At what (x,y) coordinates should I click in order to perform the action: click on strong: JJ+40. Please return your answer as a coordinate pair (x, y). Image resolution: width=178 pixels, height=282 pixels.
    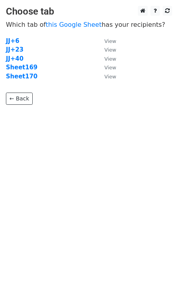
    Looking at the image, I should click on (15, 59).